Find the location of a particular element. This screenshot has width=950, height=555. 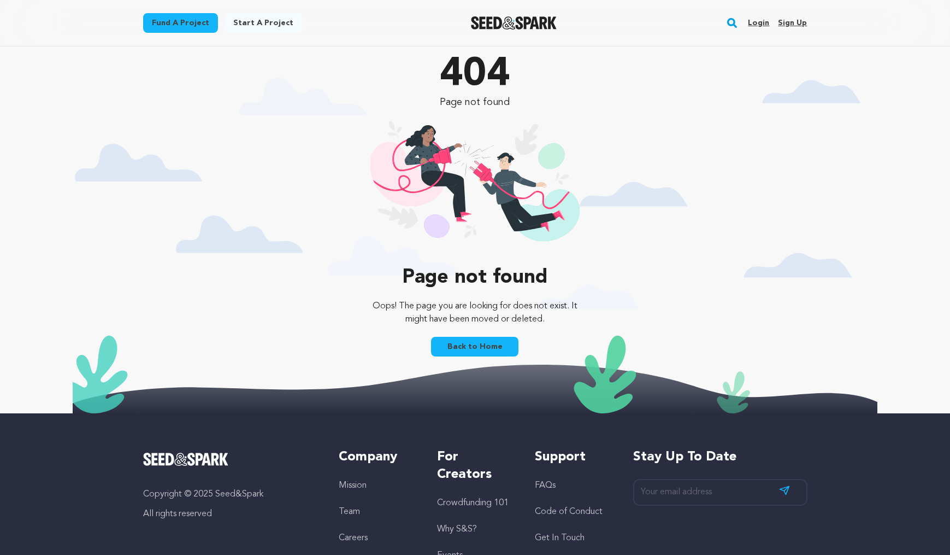

p: All rights reserved is located at coordinates (230, 514).